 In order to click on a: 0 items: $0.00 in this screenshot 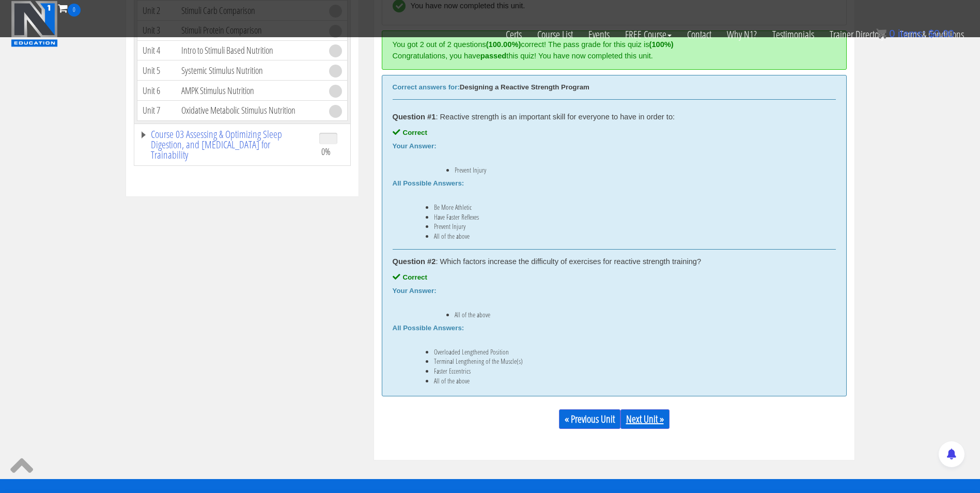, I will do `click(915, 34)`.